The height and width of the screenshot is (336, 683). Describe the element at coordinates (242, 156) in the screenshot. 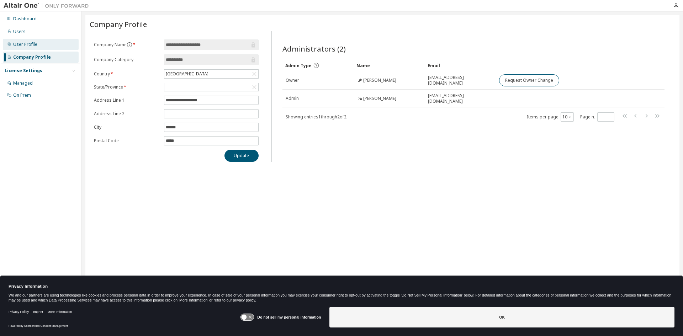

I see `button: Update` at that location.